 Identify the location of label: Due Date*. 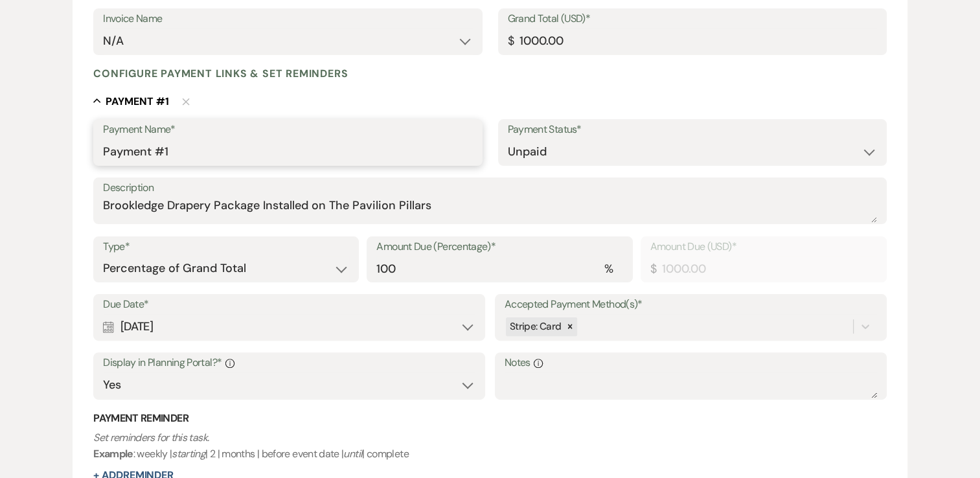
(289, 304).